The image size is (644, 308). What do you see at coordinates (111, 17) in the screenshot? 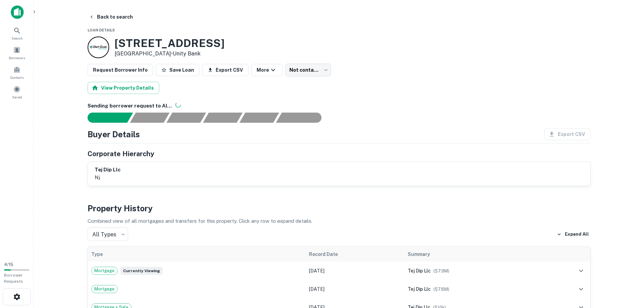
I see `button: Back to search` at bounding box center [111, 17].